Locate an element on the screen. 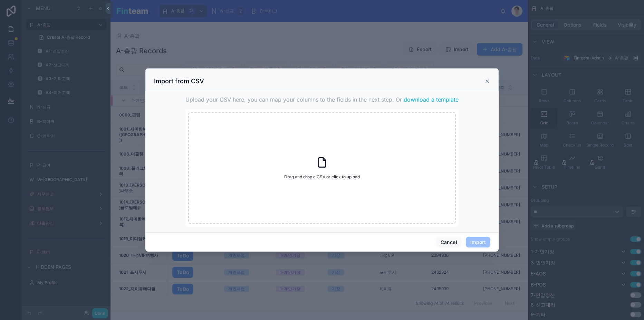  span: Upload your CSV here, you can map your columns to the fields in the next step. Or is located at coordinates (322, 99).